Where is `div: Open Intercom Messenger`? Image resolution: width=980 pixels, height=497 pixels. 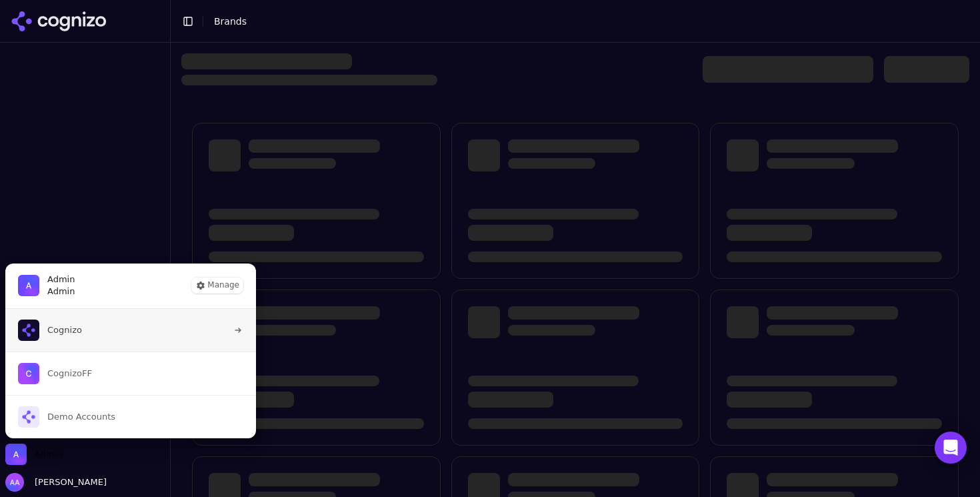
div: Open Intercom Messenger is located at coordinates (951, 448).